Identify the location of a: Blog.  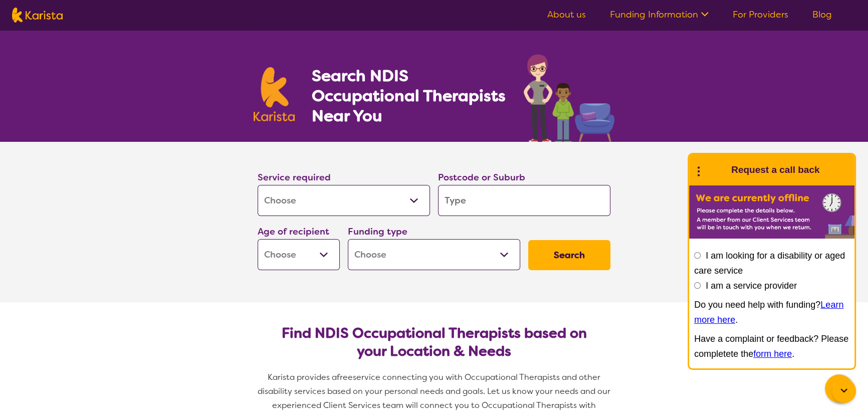
(822, 14).